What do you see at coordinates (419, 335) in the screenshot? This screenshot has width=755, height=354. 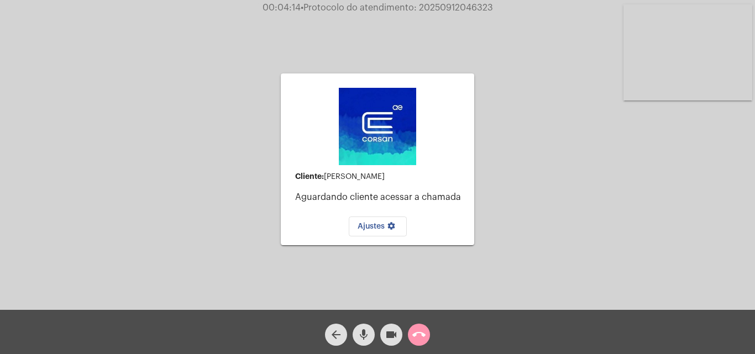 I see `mat-icon: call_end` at bounding box center [419, 335].